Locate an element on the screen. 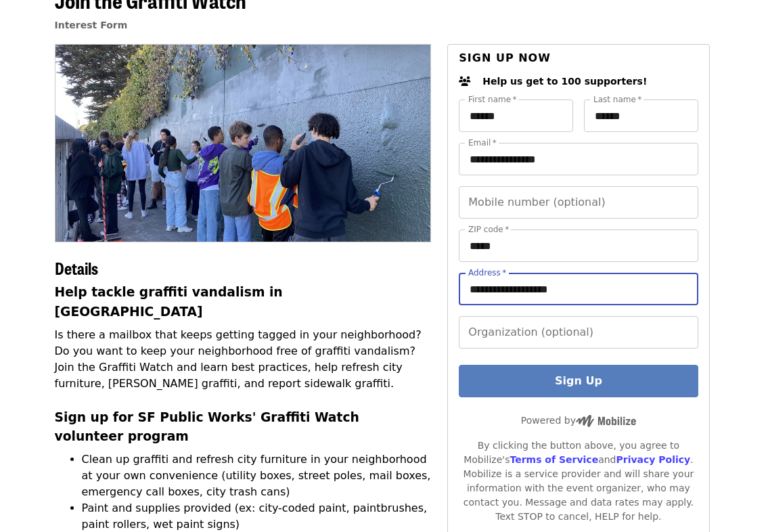 This screenshot has height=532, width=768. a: Terms of Service is located at coordinates (554, 459).